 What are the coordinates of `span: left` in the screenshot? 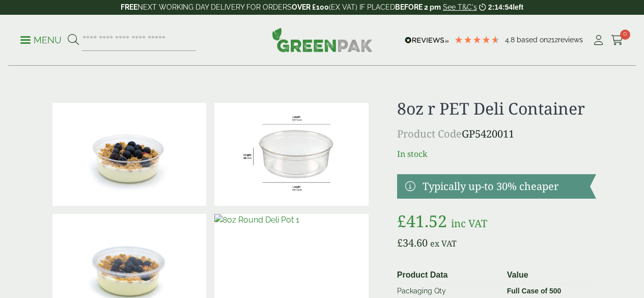 It's located at (518, 7).